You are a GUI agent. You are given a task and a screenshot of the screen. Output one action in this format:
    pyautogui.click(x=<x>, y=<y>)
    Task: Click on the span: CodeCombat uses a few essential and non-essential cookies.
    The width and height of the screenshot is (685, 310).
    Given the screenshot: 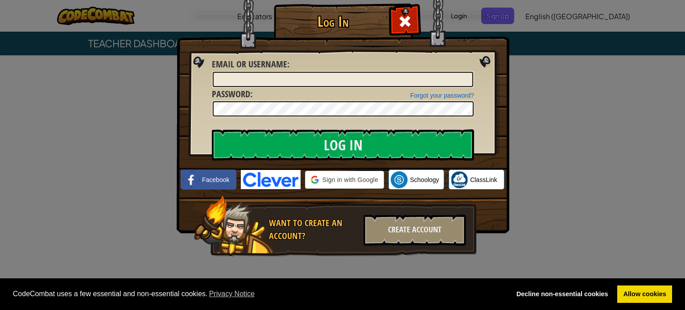 What is the action you would take?
    pyautogui.click(x=258, y=294)
    